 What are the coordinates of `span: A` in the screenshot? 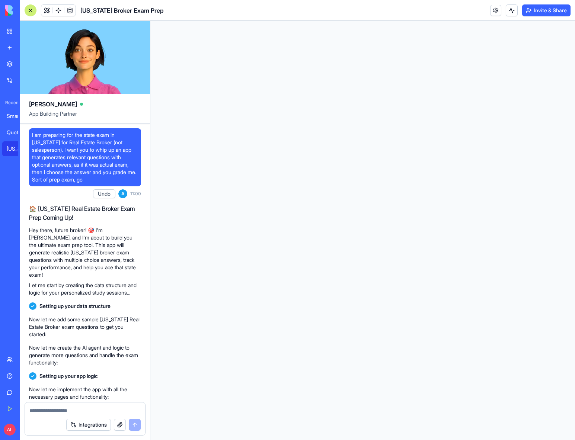 It's located at (123, 194).